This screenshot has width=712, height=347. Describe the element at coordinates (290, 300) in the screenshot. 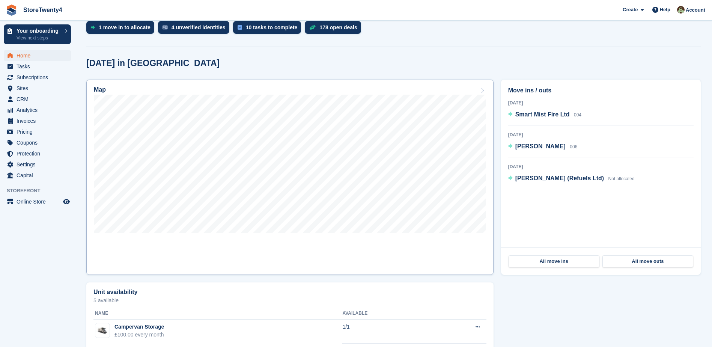

I see `p: 5 available` at that location.